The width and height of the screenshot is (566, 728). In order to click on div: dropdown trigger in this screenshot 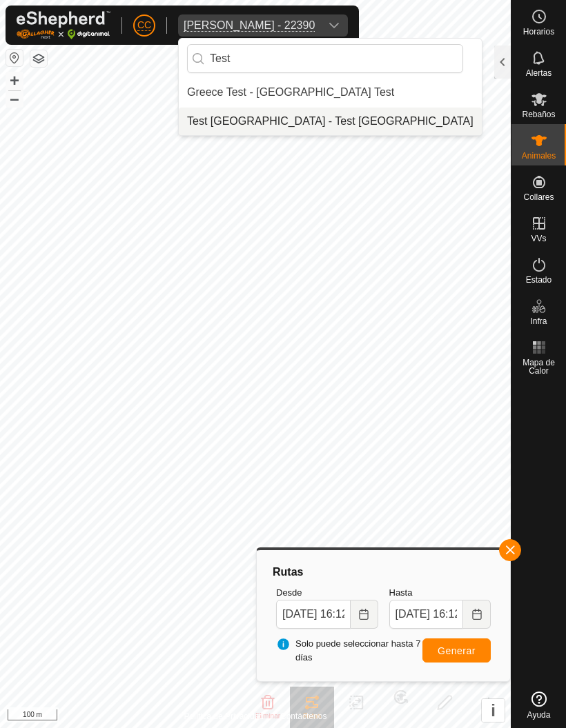, I will do `click(334, 26)`.